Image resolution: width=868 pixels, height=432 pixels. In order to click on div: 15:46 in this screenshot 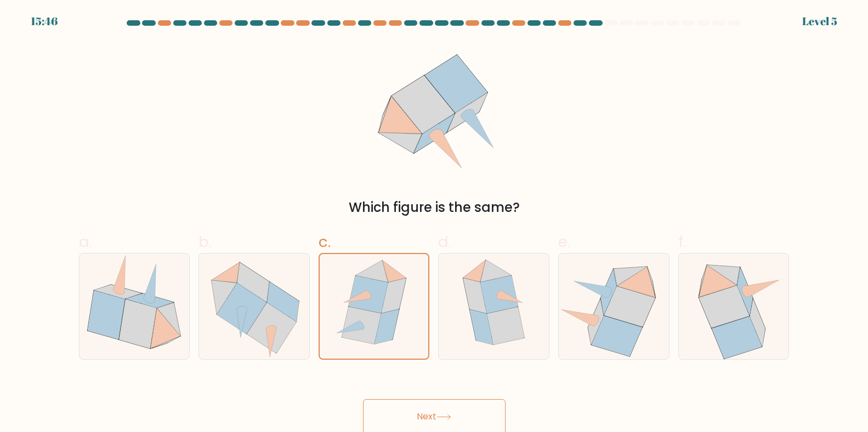, I will do `click(44, 22)`.